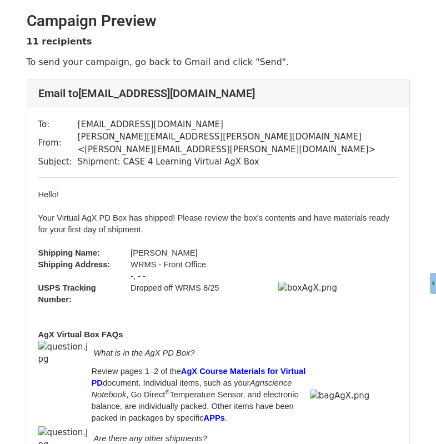 This screenshot has width=436, height=444. Describe the element at coordinates (238, 162) in the screenshot. I see `td: Shipment: CASE 4 Learning Virtual AgX Box` at that location.